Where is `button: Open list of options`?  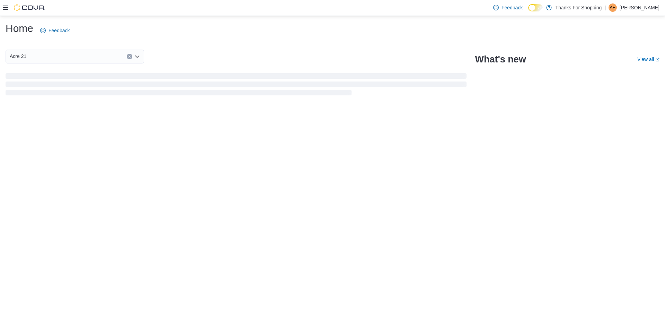
button: Open list of options is located at coordinates (137, 56).